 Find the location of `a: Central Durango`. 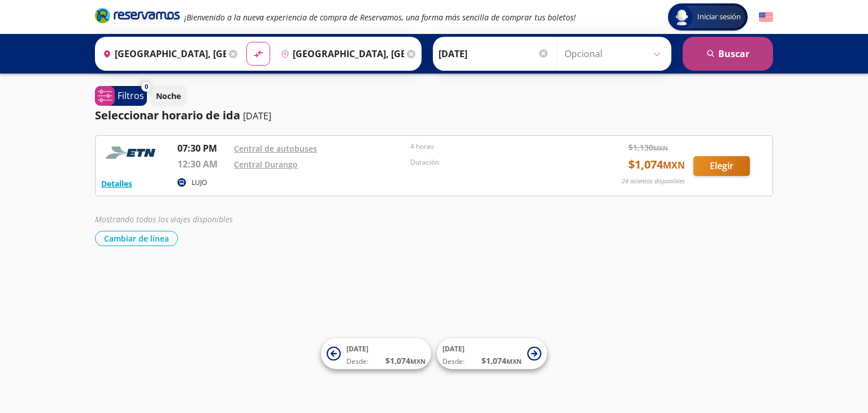

a: Central Durango is located at coordinates (266, 164).